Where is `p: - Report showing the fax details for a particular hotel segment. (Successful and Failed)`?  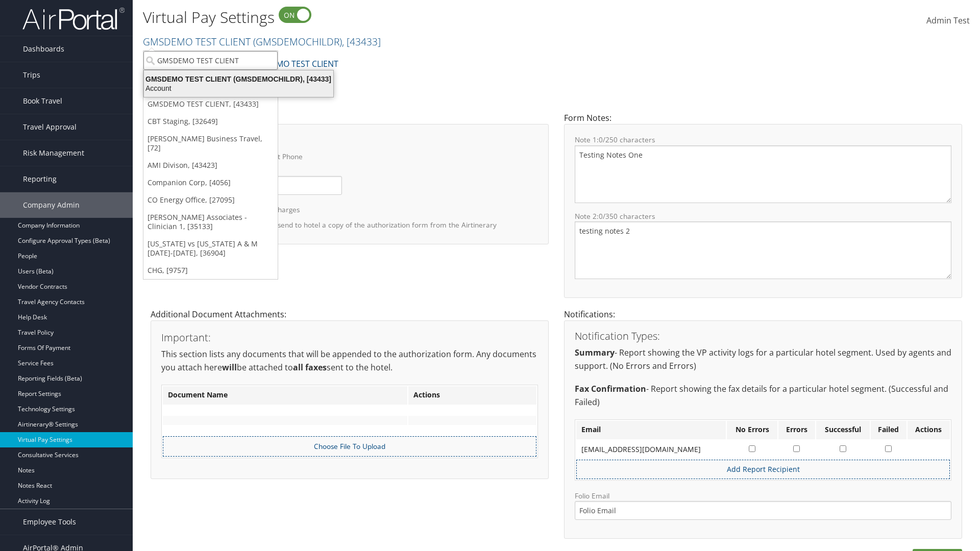
p: - Report showing the fax details for a particular hotel segment. (Successful and Failed) is located at coordinates (763, 396).